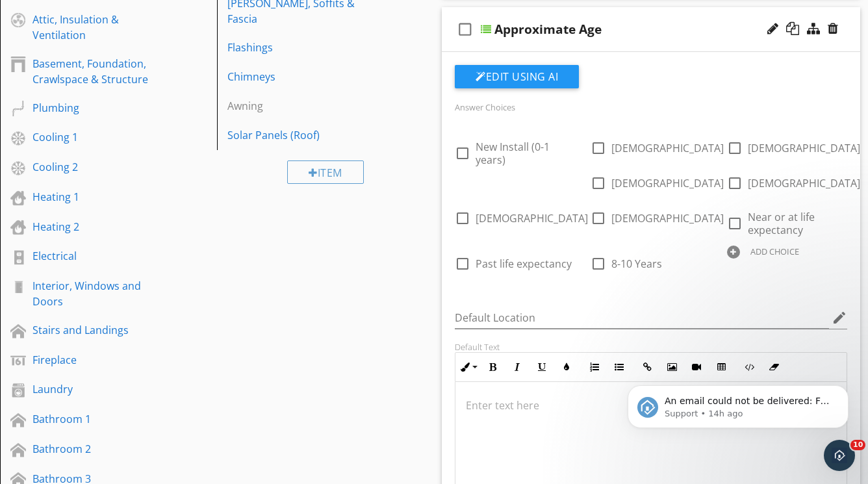  Describe the element at coordinates (93, 294) in the screenshot. I see `div: Interior, Windows and Doors` at that location.